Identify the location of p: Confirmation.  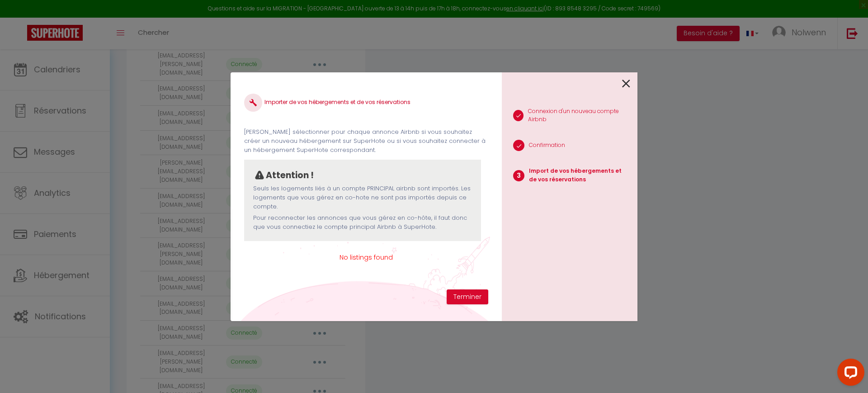
(547, 145).